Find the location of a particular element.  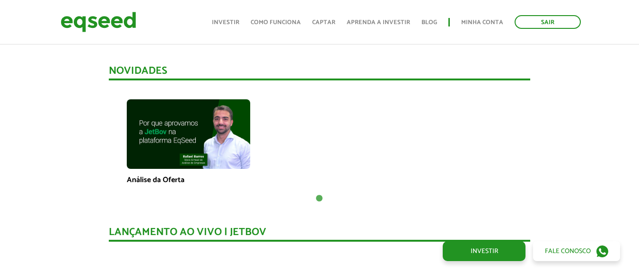

div: Novidades is located at coordinates (319, 73).